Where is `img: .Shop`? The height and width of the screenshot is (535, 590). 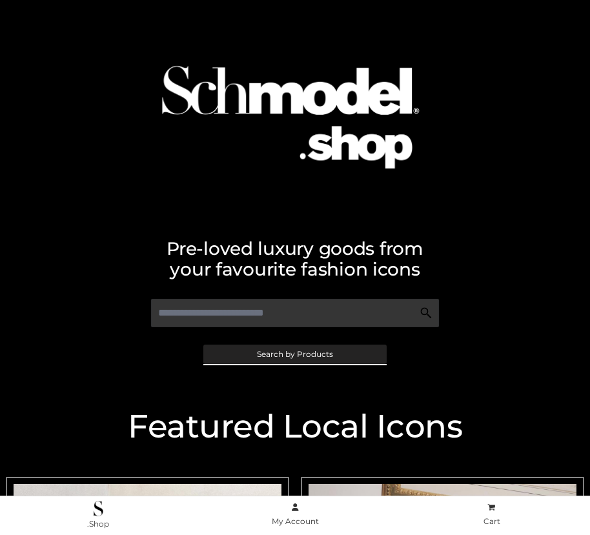 img: .Shop is located at coordinates (98, 509).